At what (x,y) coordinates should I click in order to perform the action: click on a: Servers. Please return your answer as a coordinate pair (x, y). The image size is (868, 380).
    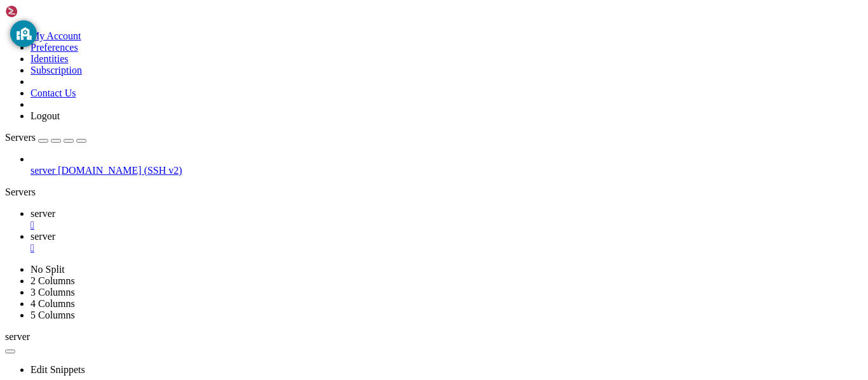
    Looking at the image, I should click on (46, 137).